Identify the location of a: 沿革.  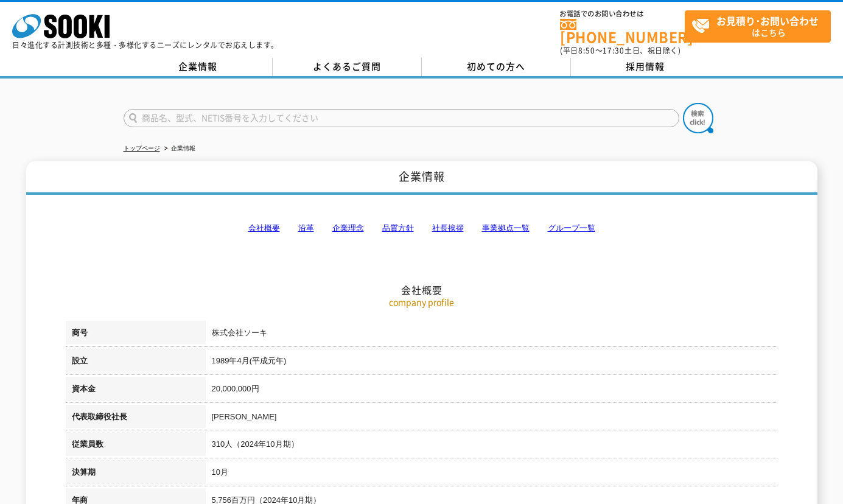
(307, 228).